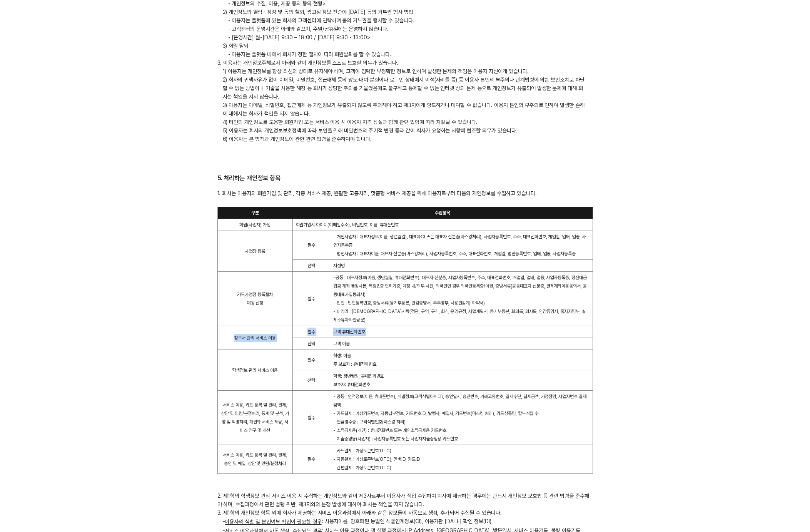  I want to click on span: - 고객센터의 운영시간은 아래와 같으며, 주말/공휴일에는 운영하지 않습니다., so click(309, 29).